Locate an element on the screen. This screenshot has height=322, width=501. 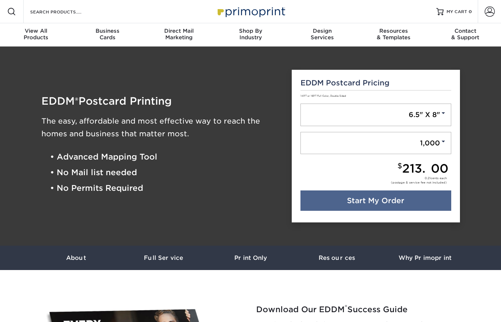
h3: Full Service is located at coordinates (164, 258).